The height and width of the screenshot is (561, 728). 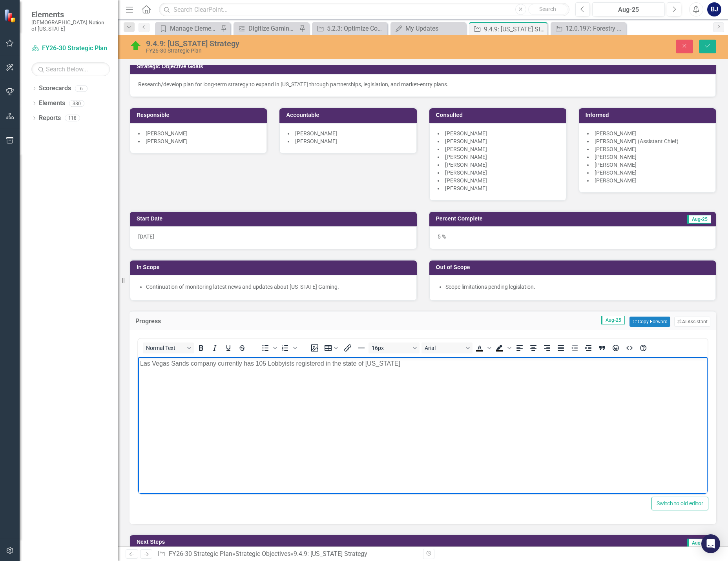 I want to click on button: Align right, so click(x=547, y=348).